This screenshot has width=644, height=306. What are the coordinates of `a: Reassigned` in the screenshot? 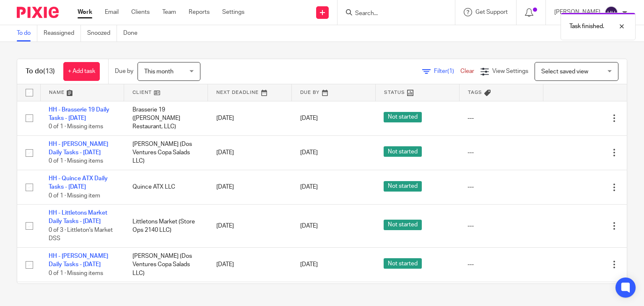 It's located at (62, 33).